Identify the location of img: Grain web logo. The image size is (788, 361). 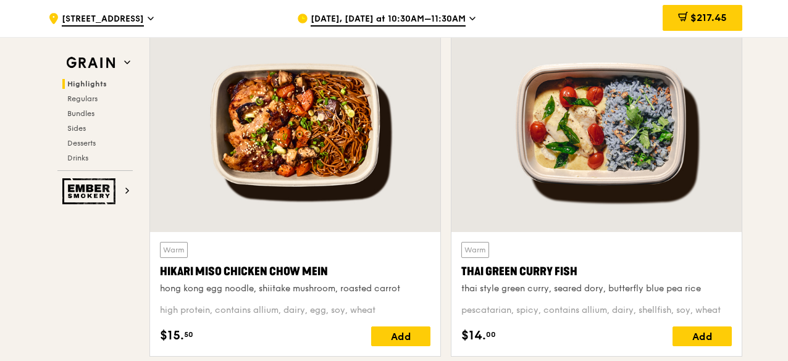
(91, 63).